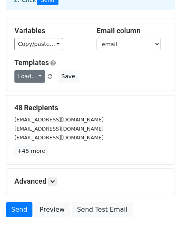  What do you see at coordinates (102, 210) in the screenshot?
I see `a: Send Test Email` at bounding box center [102, 210].